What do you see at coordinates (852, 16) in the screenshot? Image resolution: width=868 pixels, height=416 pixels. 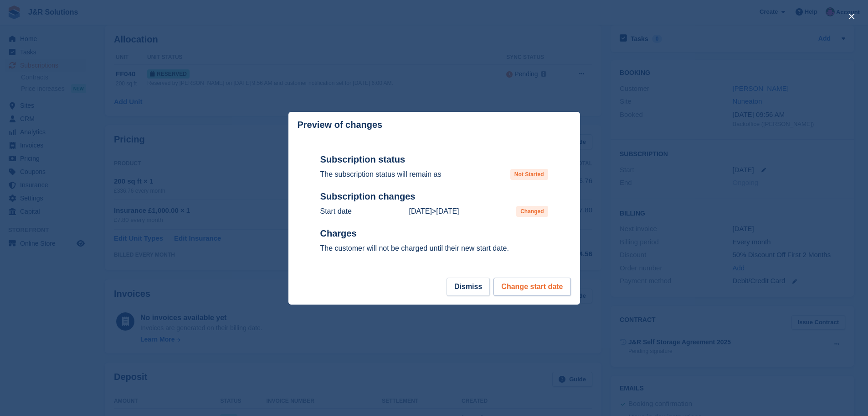 I see `button: close` at bounding box center [852, 16].